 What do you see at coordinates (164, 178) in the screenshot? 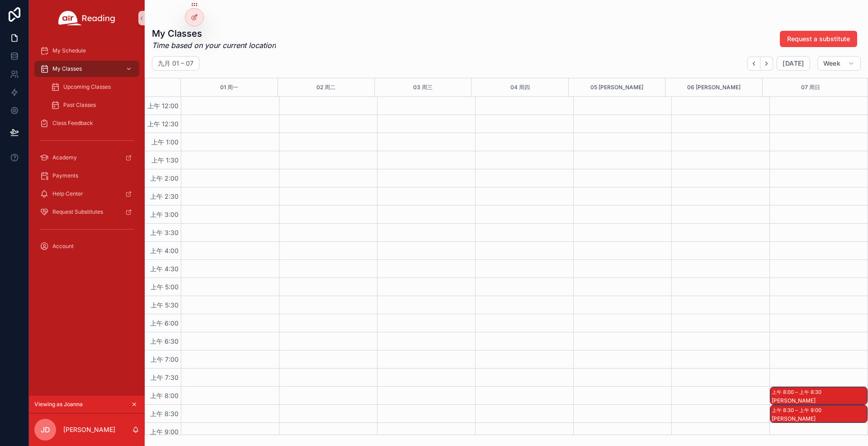
I see `span: 上午 2:00` at bounding box center [164, 178].